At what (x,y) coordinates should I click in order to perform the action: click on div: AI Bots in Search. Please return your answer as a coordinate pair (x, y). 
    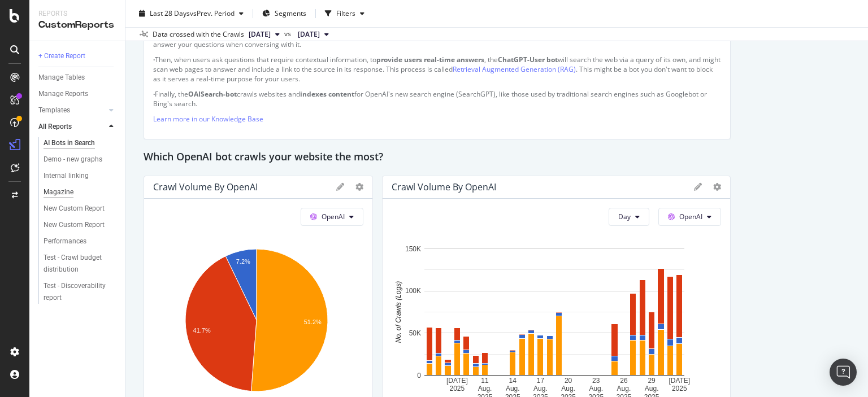
    Looking at the image, I should click on (69, 143).